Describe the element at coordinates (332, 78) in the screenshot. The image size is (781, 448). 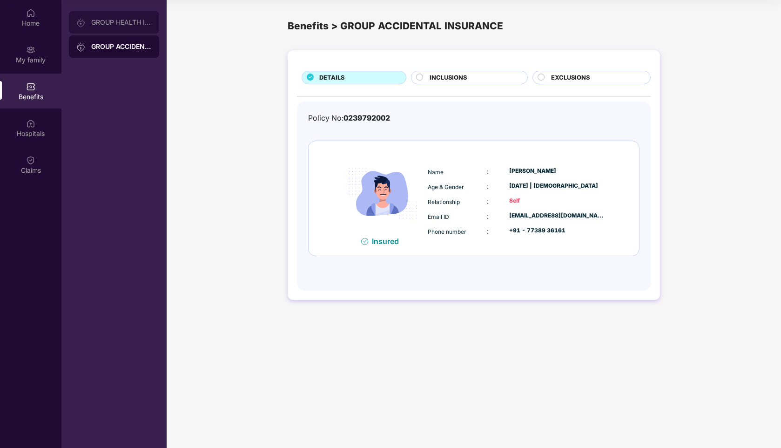
I see `span: DETAILS` at that location.